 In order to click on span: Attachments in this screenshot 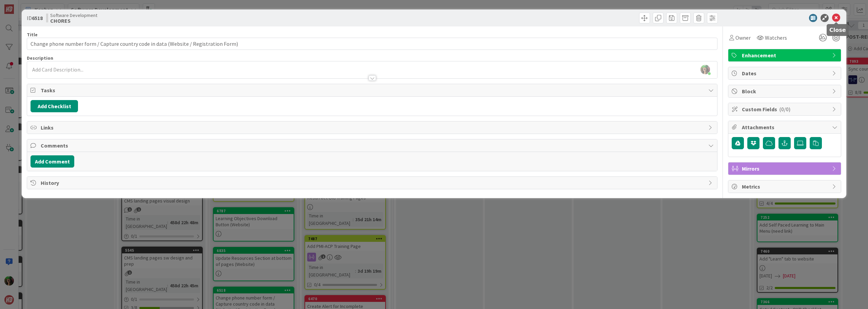, I will do `click(786, 127)`.